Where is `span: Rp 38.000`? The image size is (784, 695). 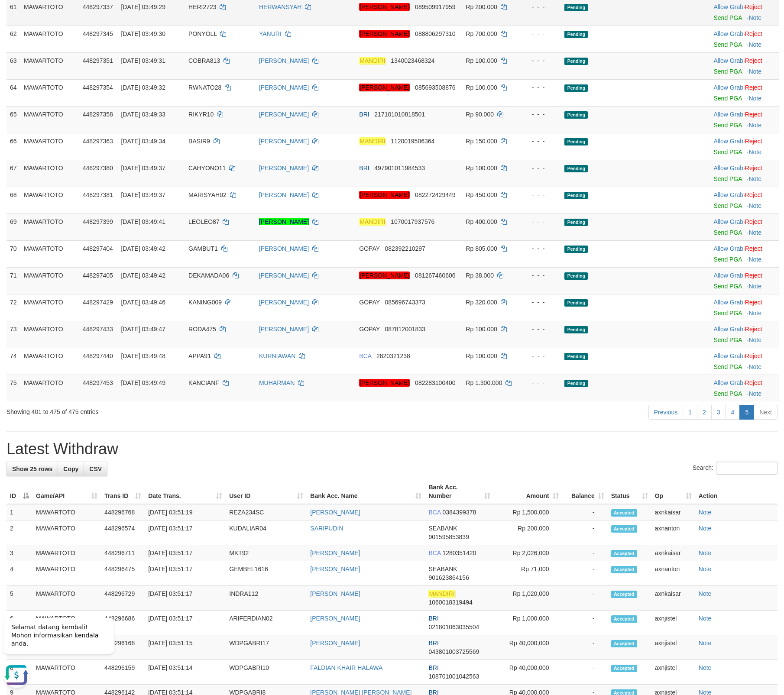
span: Rp 38.000 is located at coordinates (479, 275).